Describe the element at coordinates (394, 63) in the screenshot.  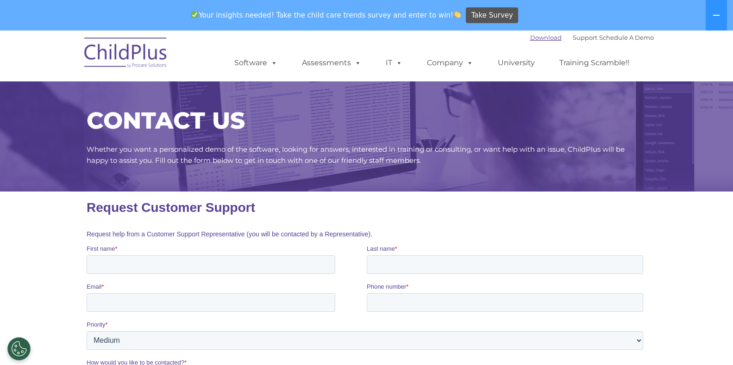
I see `a: IT` at that location.